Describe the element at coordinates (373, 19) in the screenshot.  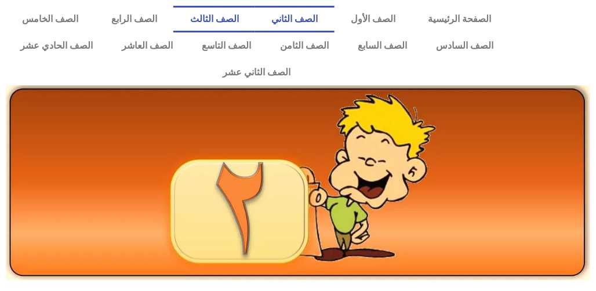
I see `a: الصف الأول` at that location.